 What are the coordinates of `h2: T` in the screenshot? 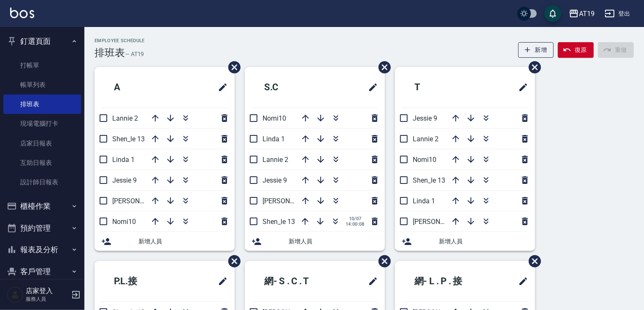 It's located at (437, 87).